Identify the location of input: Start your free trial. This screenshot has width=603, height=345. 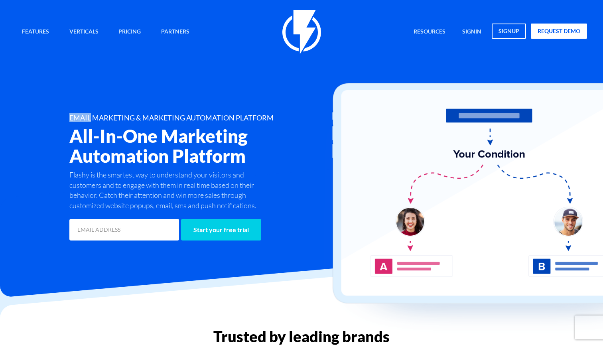
(221, 230).